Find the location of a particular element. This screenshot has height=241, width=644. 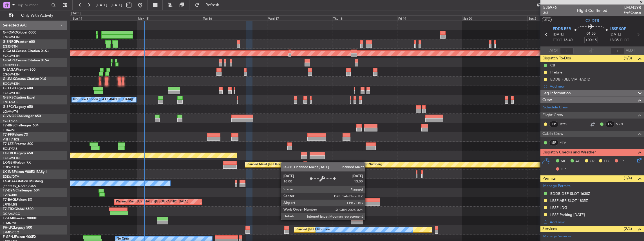

a: T7-EMIHawker 900XP is located at coordinates (20, 218).